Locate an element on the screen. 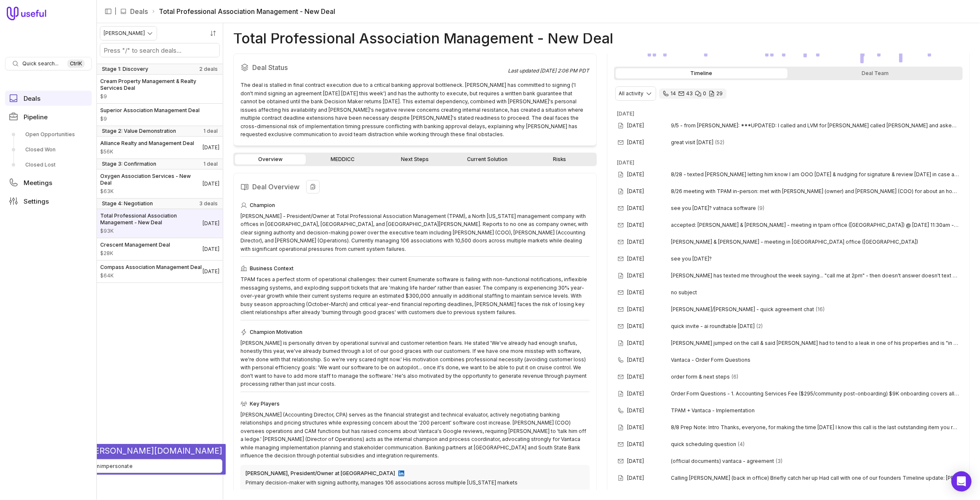  span: Quick search... is located at coordinates (41, 64).